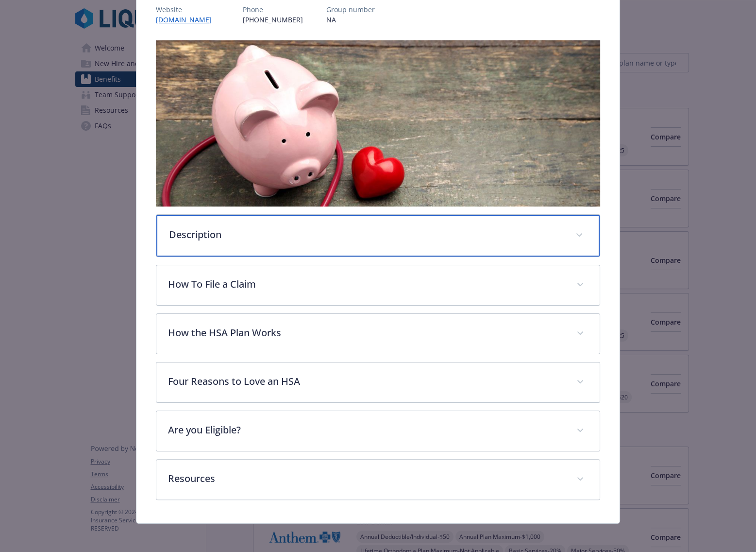 The width and height of the screenshot is (756, 552). I want to click on div: Resources, so click(378, 479).